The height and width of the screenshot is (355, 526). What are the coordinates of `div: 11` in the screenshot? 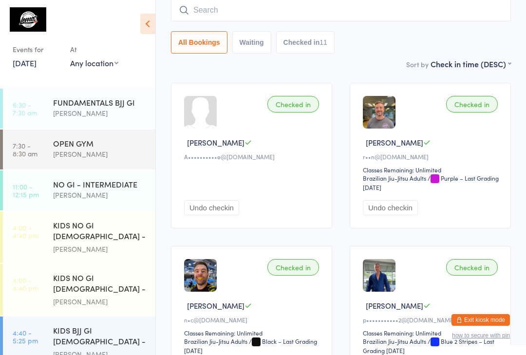 It's located at (323, 42).